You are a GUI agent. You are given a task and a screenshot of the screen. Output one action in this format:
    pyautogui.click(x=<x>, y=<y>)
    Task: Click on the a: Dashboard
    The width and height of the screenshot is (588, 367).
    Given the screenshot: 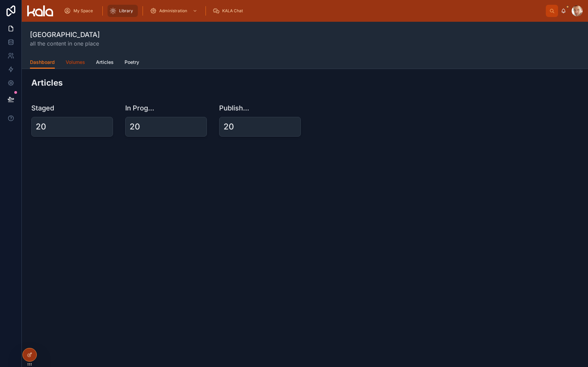 What is the action you would take?
    pyautogui.click(x=42, y=63)
    